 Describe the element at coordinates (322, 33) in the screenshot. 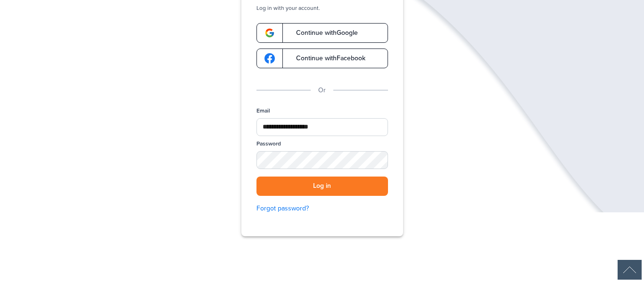

I see `span: Continue with Google` at that location.